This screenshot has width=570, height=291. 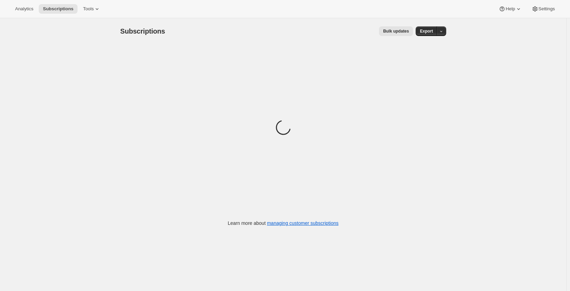 What do you see at coordinates (510, 9) in the screenshot?
I see `button: Help` at bounding box center [510, 9].